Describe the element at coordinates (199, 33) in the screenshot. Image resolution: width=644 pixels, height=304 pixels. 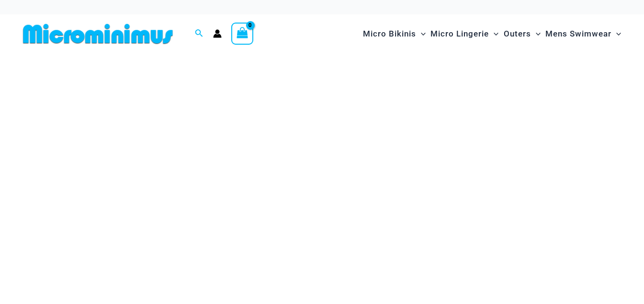
I see `a: Search icon link` at that location.